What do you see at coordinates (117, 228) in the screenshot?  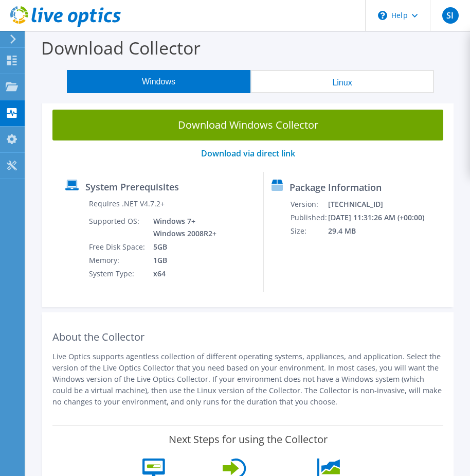 I see `td: Supported OS:` at bounding box center [117, 228].